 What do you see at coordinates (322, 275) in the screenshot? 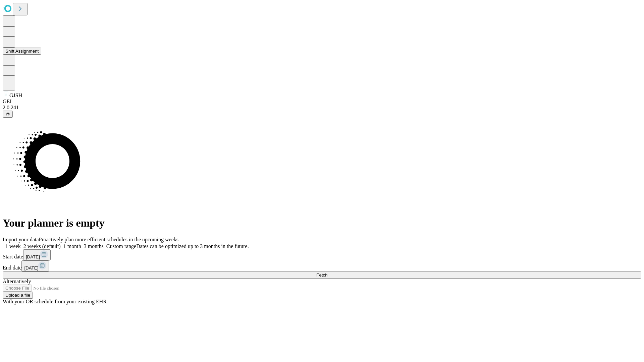
I see `span: Fetch` at bounding box center [322, 275].